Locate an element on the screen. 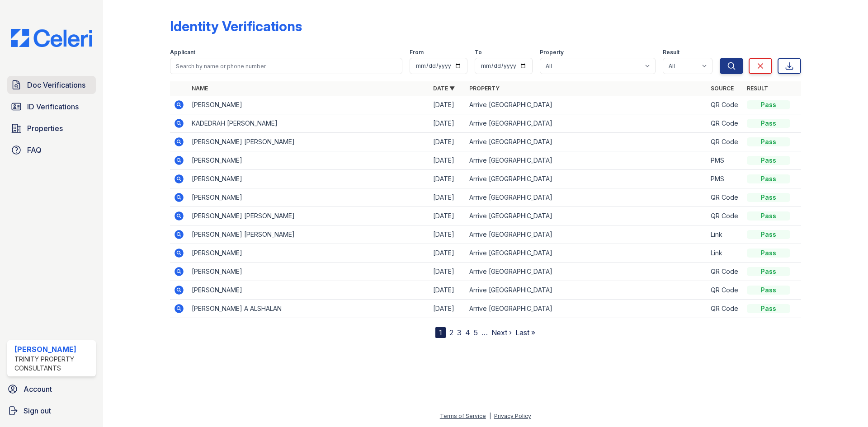  a: ID Verifications is located at coordinates (51, 107).